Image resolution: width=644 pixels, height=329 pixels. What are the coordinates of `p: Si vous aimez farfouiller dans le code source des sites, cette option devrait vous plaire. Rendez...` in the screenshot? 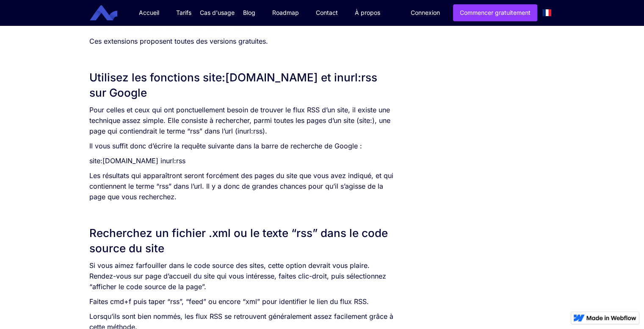 It's located at (243, 276).